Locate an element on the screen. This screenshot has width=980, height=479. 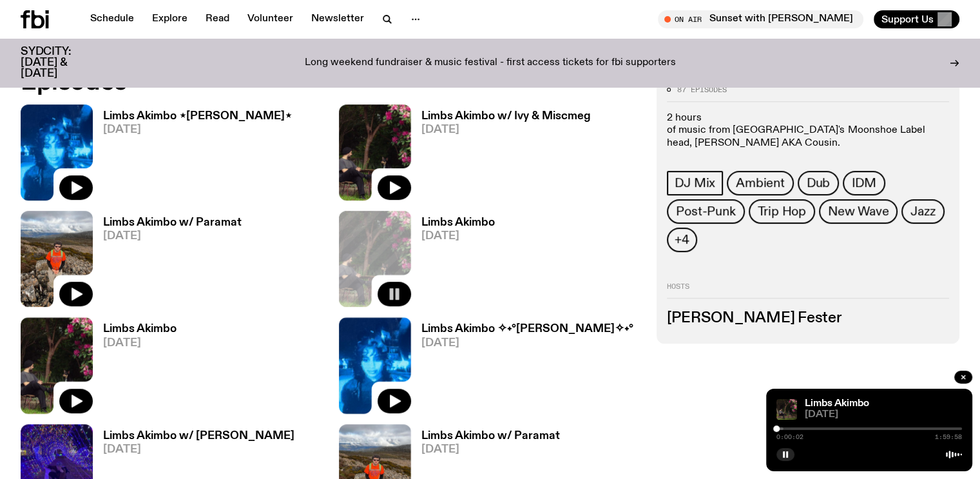
button: +4 is located at coordinates (682, 240).